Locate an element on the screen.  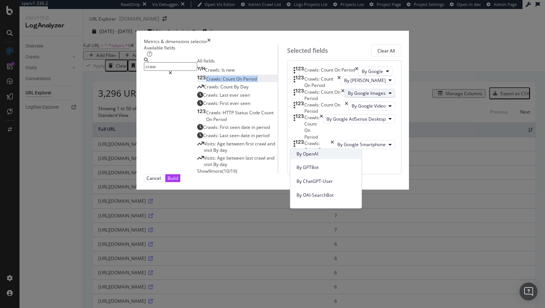
button: By Google Images is located at coordinates (370, 93).